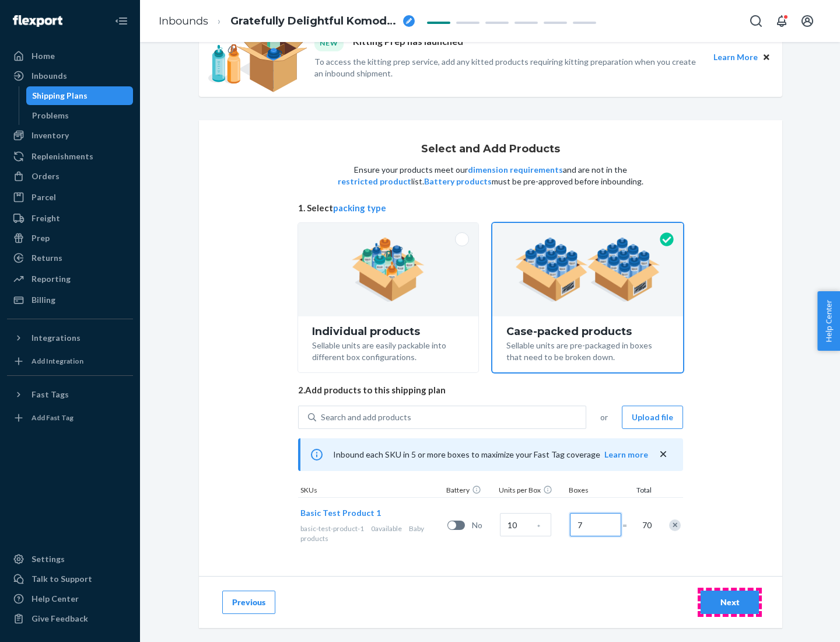  What do you see at coordinates (70, 361) in the screenshot?
I see `a: Add Integration` at bounding box center [70, 361].